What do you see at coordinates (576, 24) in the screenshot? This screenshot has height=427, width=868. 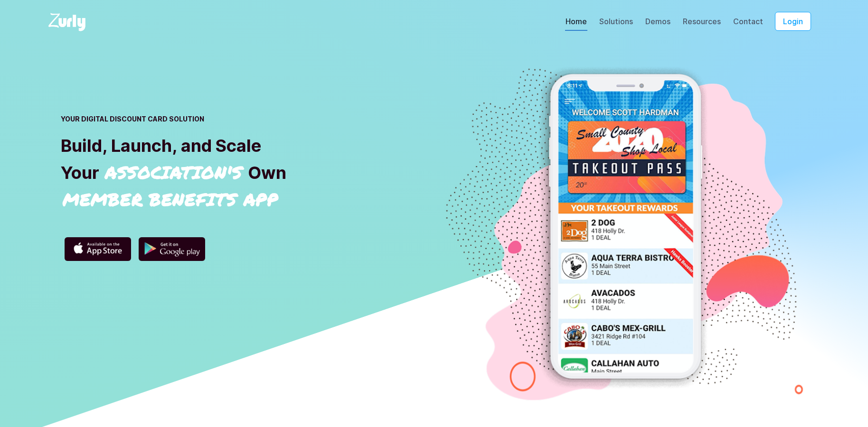 I see `a: Home` at bounding box center [576, 24].